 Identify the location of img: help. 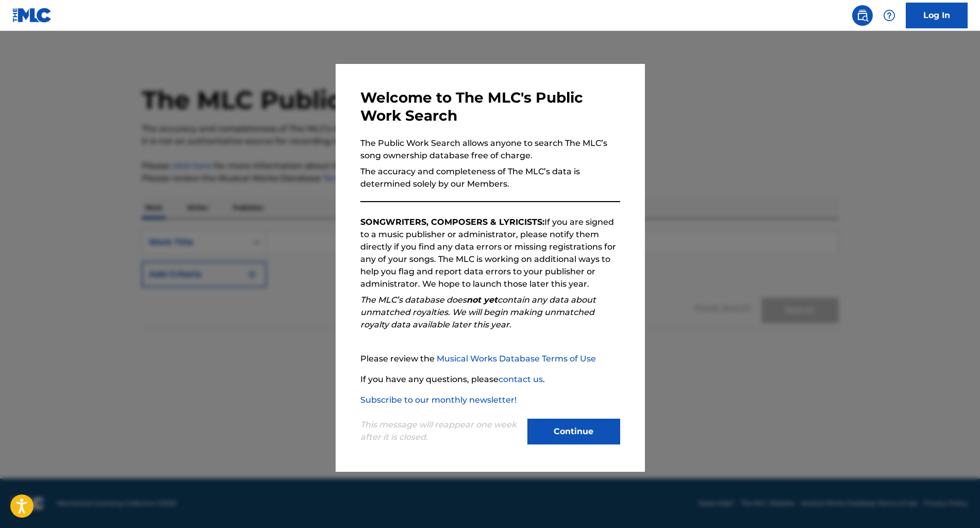
(889, 16).